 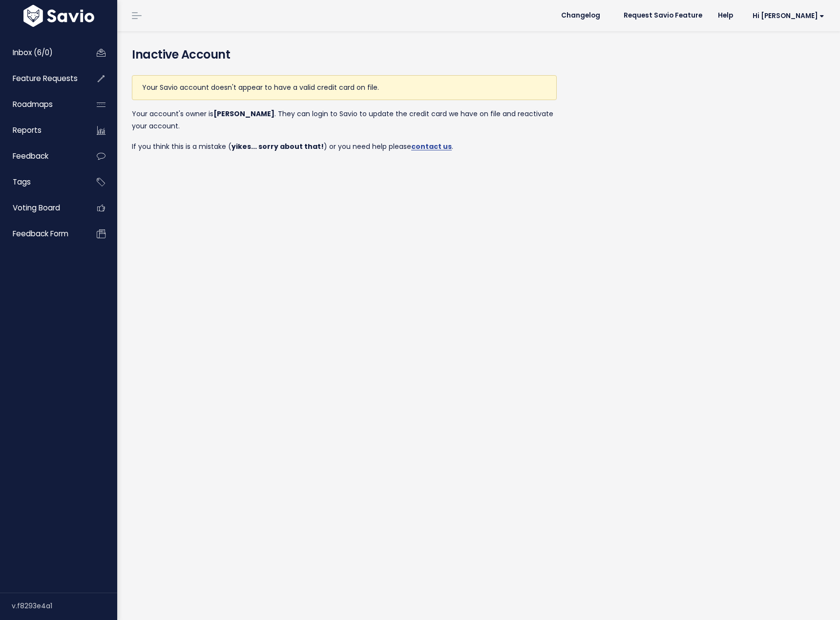 What do you see at coordinates (41, 79) in the screenshot?
I see `a: Feature Requests` at bounding box center [41, 79].